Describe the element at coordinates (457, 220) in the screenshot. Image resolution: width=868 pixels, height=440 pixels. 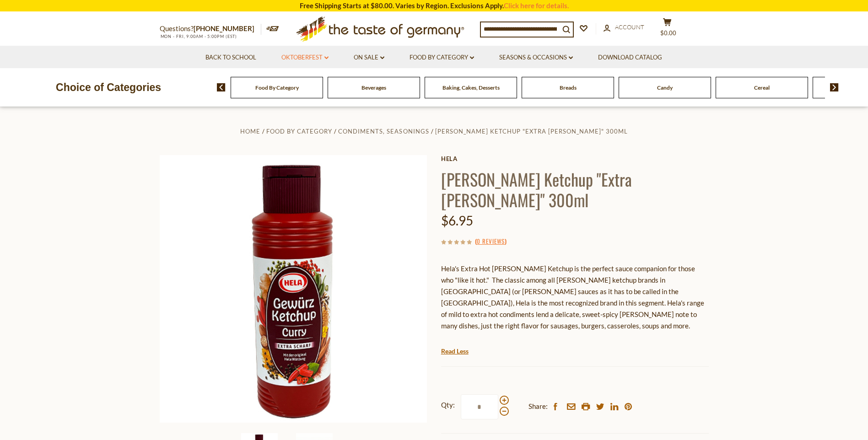
I see `span: $6.95` at that location.